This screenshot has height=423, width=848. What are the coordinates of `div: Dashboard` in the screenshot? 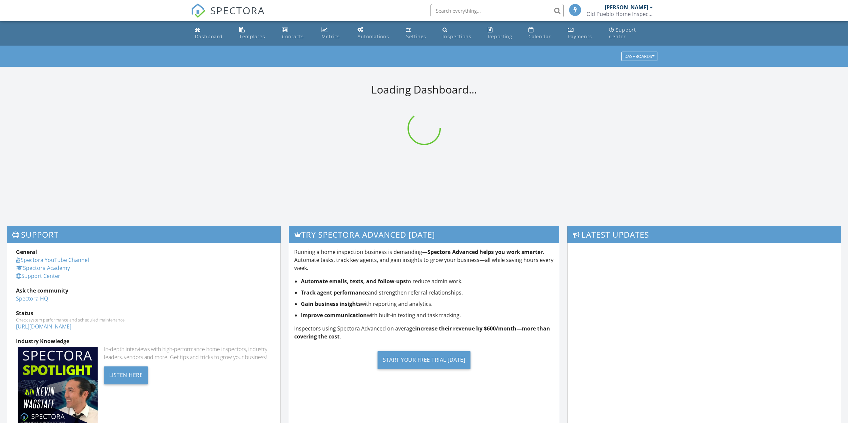 It's located at (208, 36).